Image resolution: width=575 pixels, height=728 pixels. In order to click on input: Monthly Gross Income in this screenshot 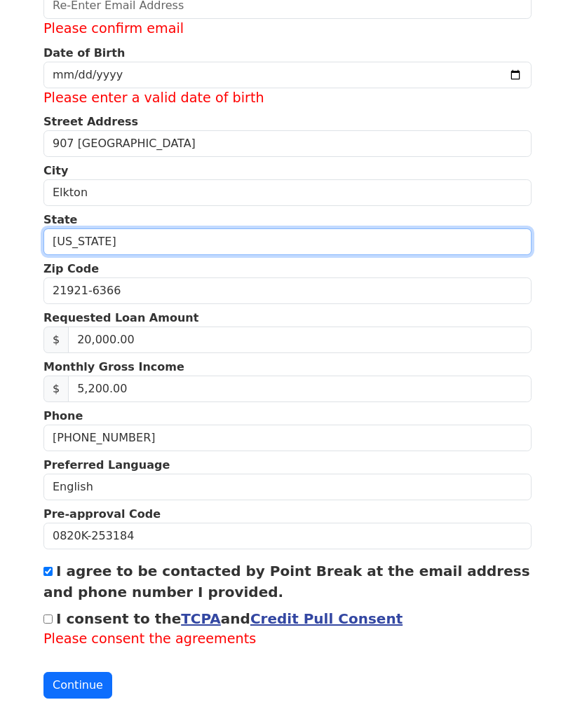, I will do `click(299, 389)`.